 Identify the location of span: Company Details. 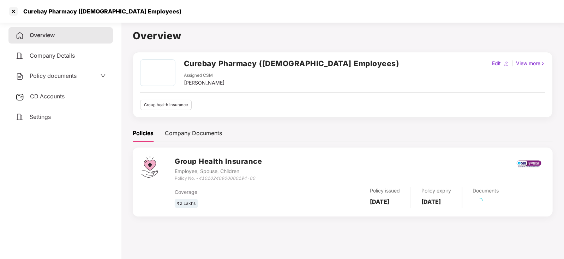
(52, 55).